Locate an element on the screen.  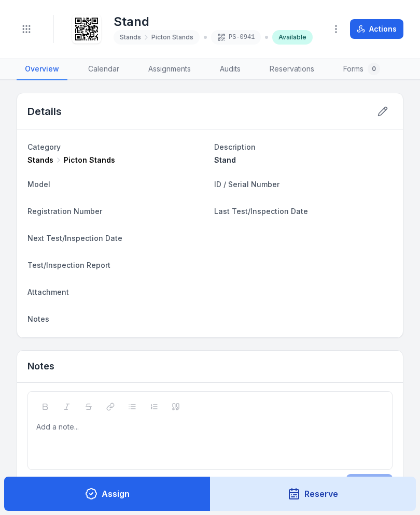
span: Next Test/Inspection Date is located at coordinates (75, 238).